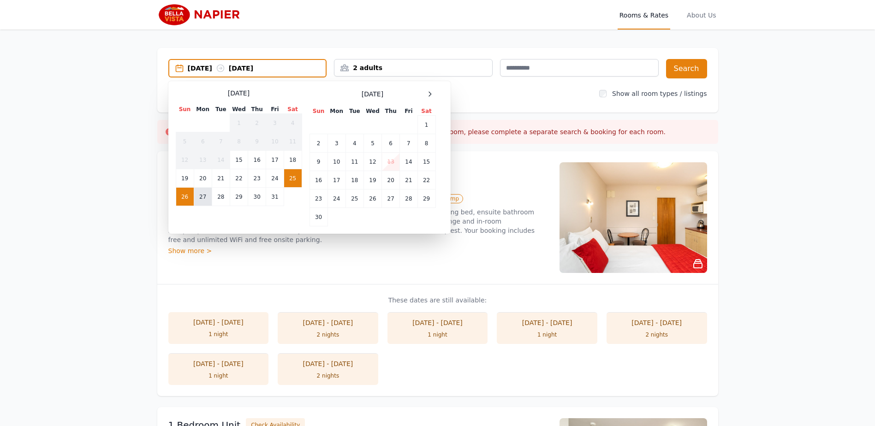 Image resolution: width=875 pixels, height=426 pixels. Describe the element at coordinates (438, 300) in the screenshot. I see `p: These dates are still available:` at that location.